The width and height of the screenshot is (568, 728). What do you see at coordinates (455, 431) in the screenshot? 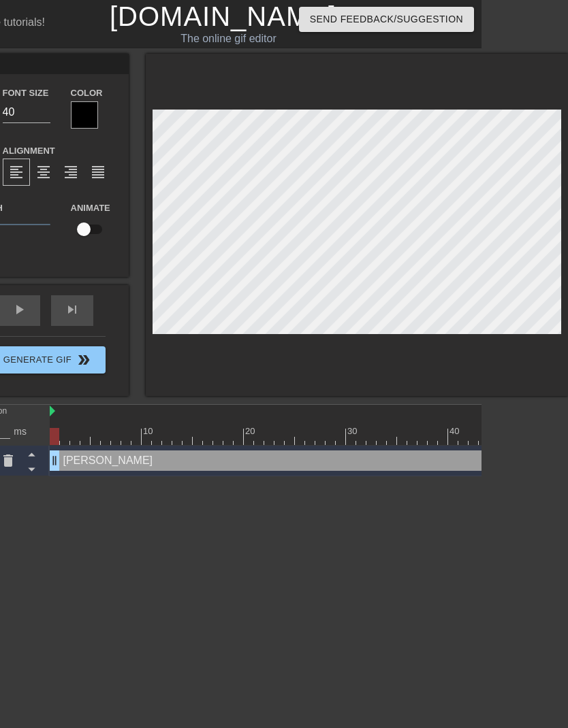
I see `div: 40` at bounding box center [455, 431].